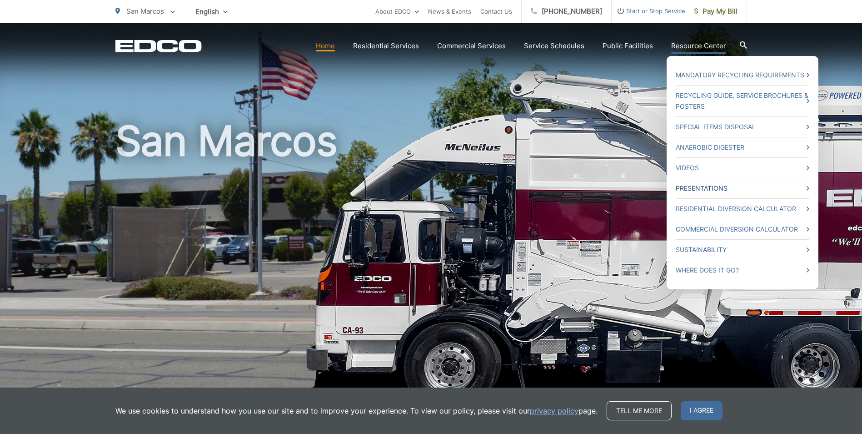 This screenshot has height=434, width=862. I want to click on a: Home, so click(325, 46).